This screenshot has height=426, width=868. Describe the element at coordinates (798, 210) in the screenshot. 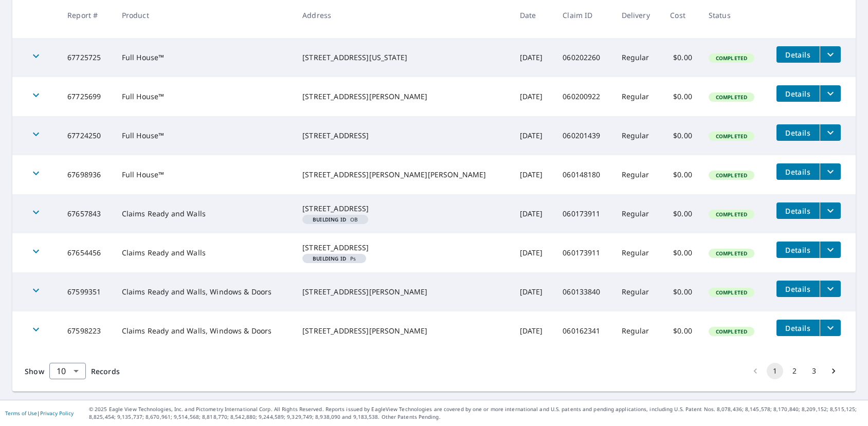

I see `button: detailsBtn-67657843` at that location.